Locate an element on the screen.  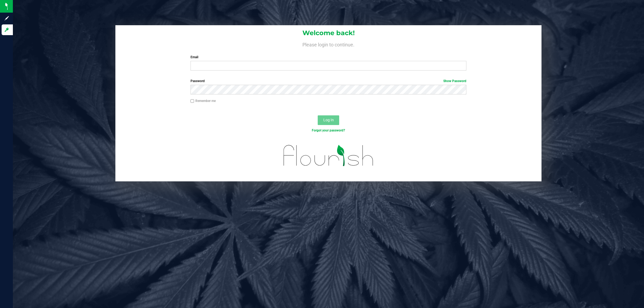
a: Show Password is located at coordinates (455, 81).